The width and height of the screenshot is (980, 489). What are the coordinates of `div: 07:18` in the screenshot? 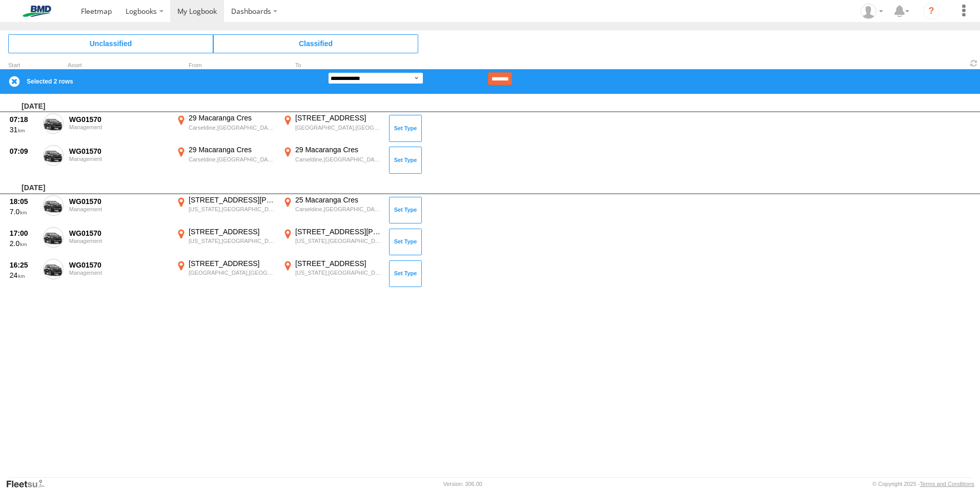 It's located at (24, 120).